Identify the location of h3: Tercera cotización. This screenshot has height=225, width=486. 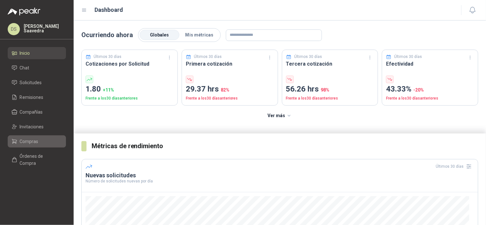
(330, 64).